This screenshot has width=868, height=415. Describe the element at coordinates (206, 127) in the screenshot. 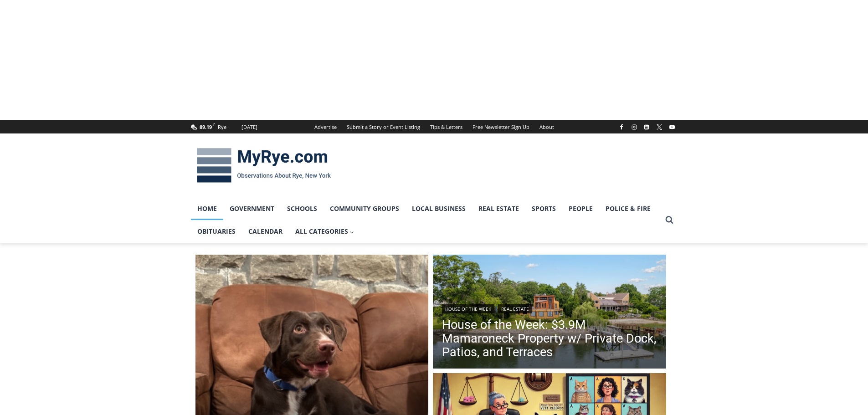

I see `span: 89.19` at that location.